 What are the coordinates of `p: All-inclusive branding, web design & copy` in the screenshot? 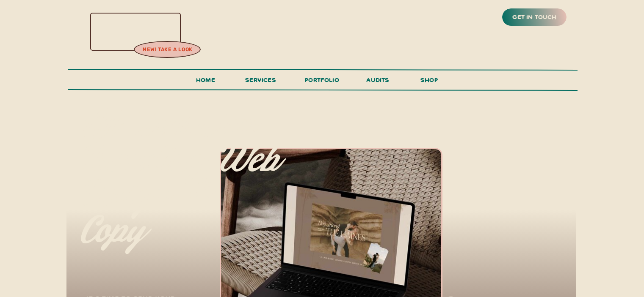 It's located at (181, 167).